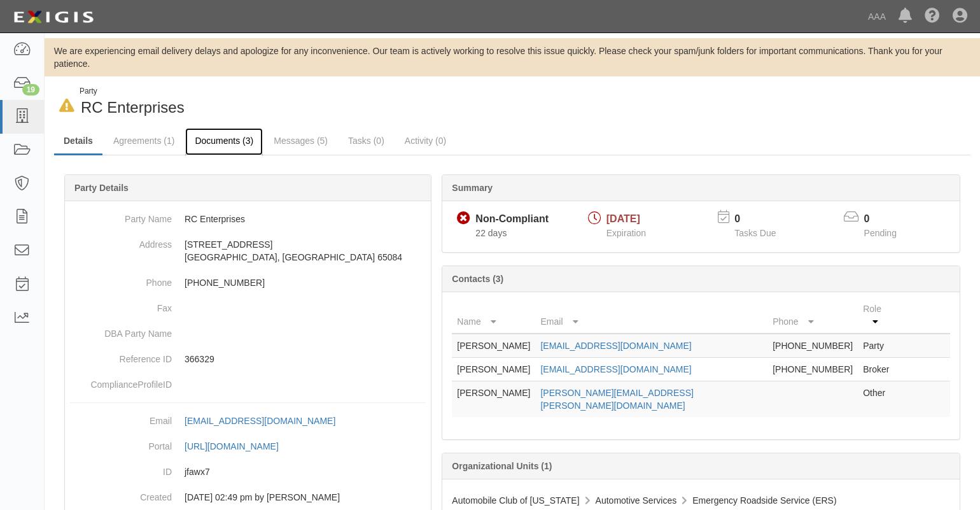 Image resolution: width=980 pixels, height=510 pixels. I want to click on div: 19, so click(30, 90).